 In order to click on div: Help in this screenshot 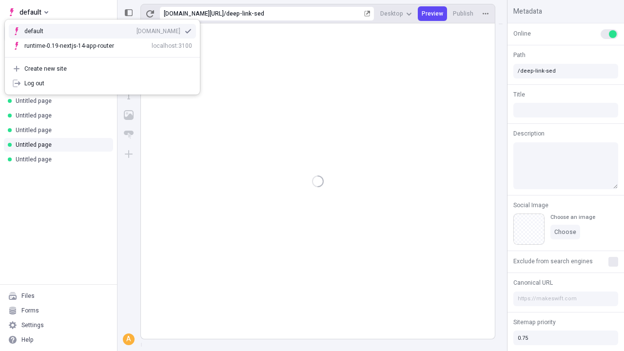, I will do `click(27, 340)`.